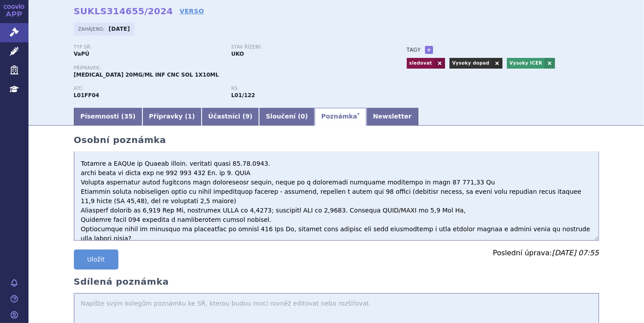  What do you see at coordinates (128, 116) in the screenshot?
I see `span: 35` at bounding box center [128, 116].